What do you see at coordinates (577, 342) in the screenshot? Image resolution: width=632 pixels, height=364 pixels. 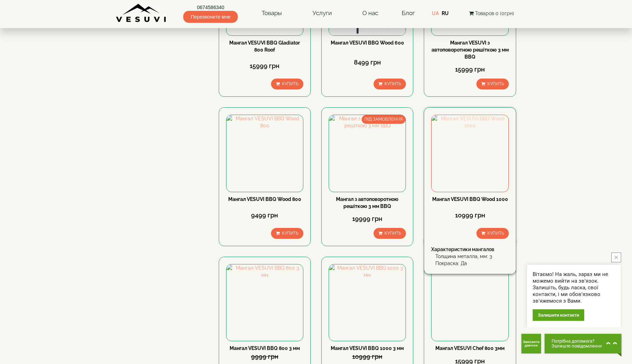 I see `span: Потрібна допомога?` at bounding box center [577, 342].